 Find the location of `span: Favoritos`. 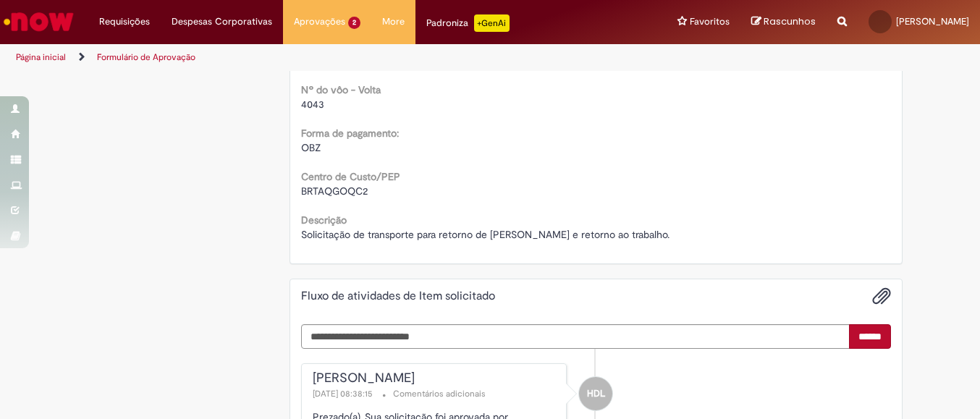

span: Favoritos is located at coordinates (710, 22).